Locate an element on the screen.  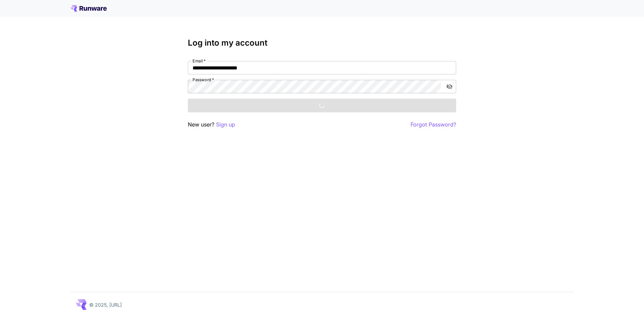
h3: Log into my account is located at coordinates (322, 43).